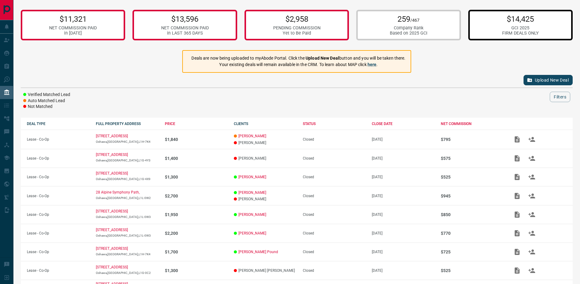 Image resolution: width=580 pixels, height=284 pixels. I want to click on p: $1,700, so click(196, 252).